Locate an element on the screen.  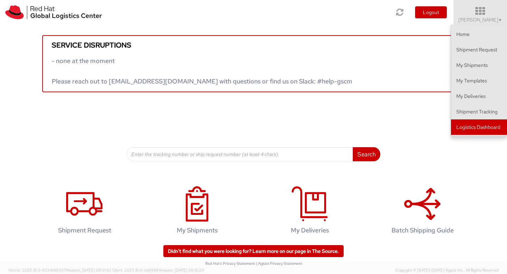
h4: Batch Shipping Guide is located at coordinates (423, 230).